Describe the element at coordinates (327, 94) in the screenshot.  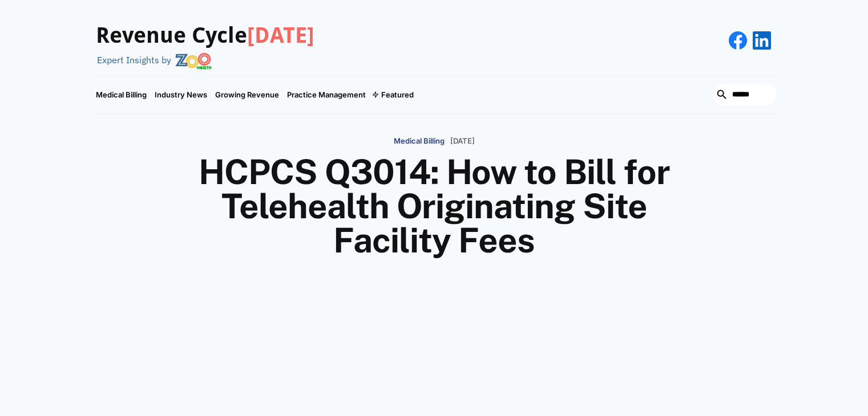
I see `a: Practice Management` at that location.